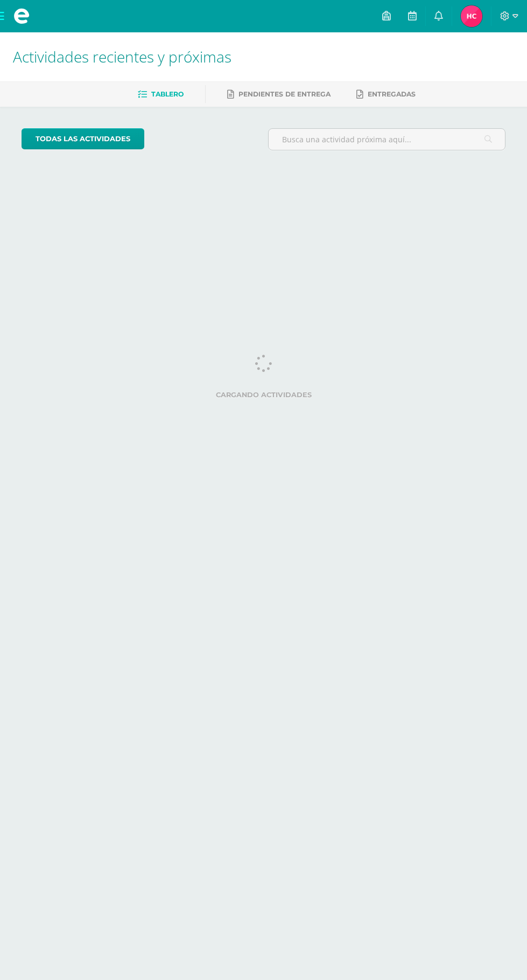  What do you see at coordinates (285, 94) in the screenshot?
I see `span: Pendientes de entrega` at bounding box center [285, 94].